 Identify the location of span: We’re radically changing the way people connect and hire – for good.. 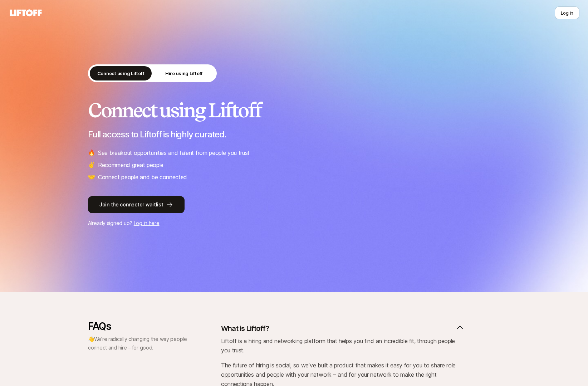
(138, 343).